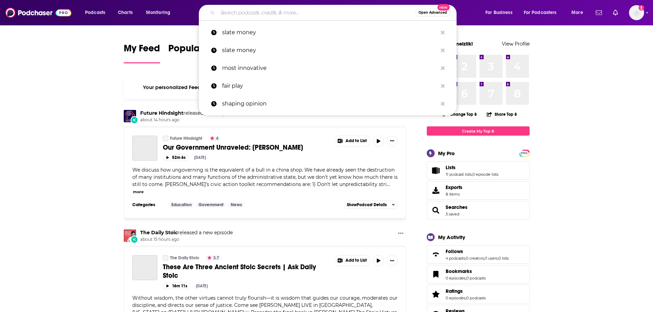  Describe the element at coordinates (130, 236) in the screenshot. I see `img: The Daily Stoic` at that location.